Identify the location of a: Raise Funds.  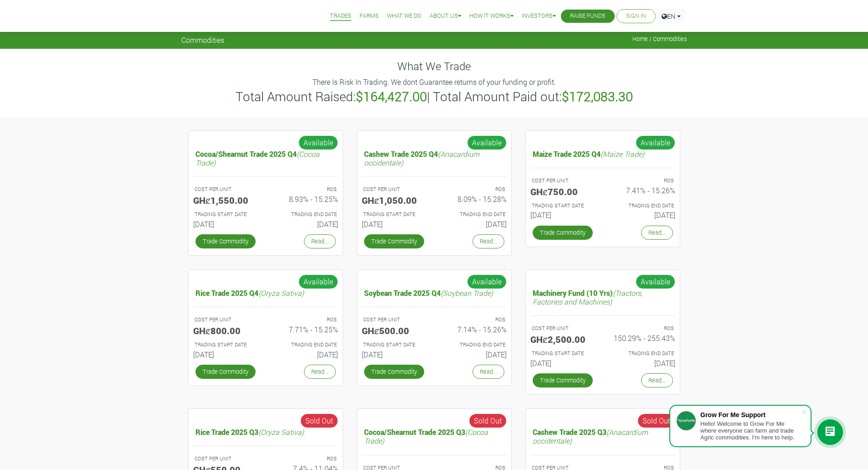
(588, 16).